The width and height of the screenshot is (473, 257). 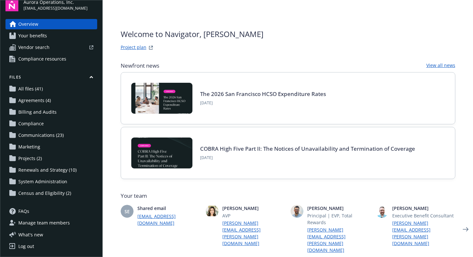 I want to click on a: FAQs, so click(x=51, y=211).